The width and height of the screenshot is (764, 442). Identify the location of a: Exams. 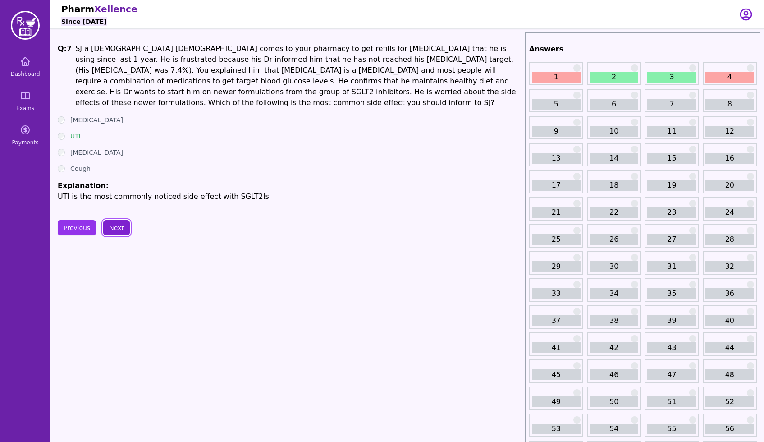
(25, 101).